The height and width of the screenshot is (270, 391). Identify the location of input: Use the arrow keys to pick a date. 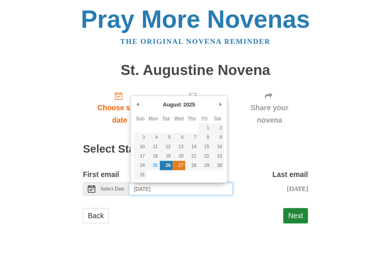
(181, 189).